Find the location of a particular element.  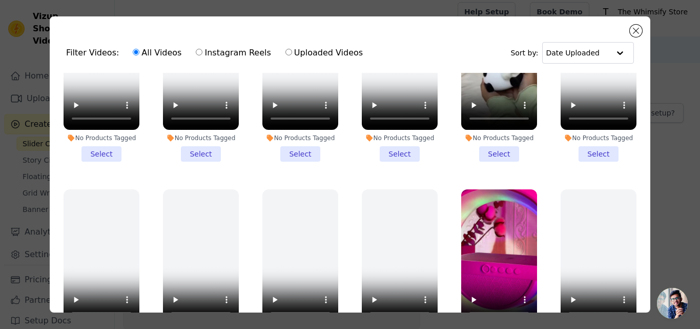

label: All Videos is located at coordinates (157, 53).